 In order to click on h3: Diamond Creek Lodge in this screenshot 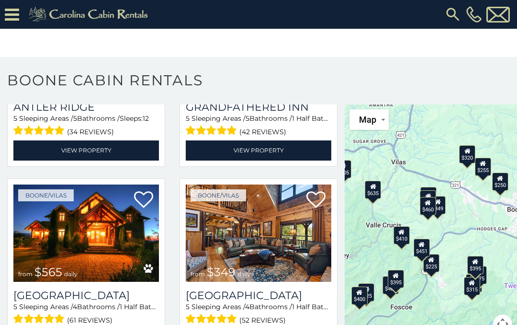, I will do `click(259, 295)`.